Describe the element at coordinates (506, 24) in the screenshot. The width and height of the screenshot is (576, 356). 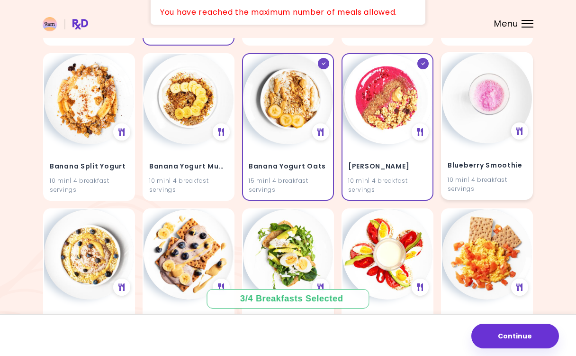
I see `span: Menu` at that location.